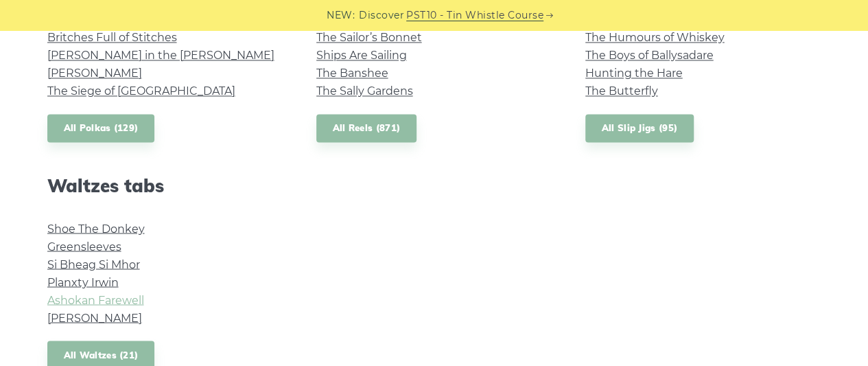 The height and width of the screenshot is (366, 868). Describe the element at coordinates (85, 246) in the screenshot. I see `a: Greensleeves` at that location.